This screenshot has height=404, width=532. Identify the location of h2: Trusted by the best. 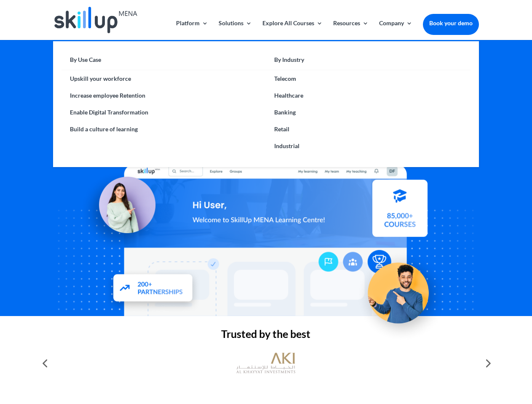
(266, 336).